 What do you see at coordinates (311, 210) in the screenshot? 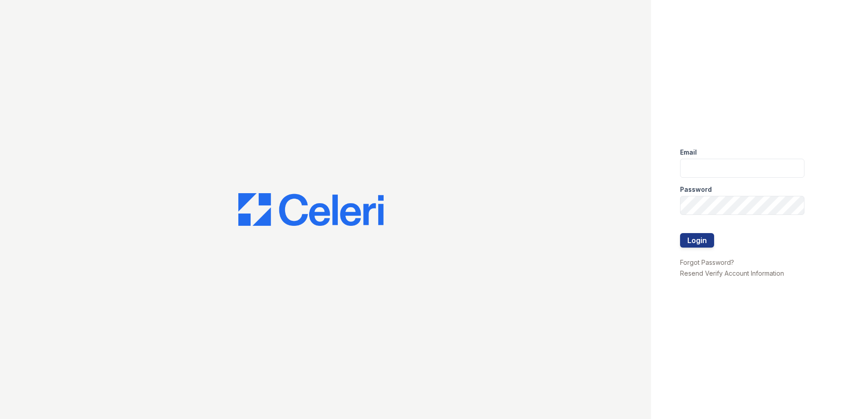
I see `img: CE_Logo_Blue-a8612792a0a2168367f1c8372b55b34899dd931a85d93a1a3d3e32e68fde9ad4.png` at bounding box center [311, 210].